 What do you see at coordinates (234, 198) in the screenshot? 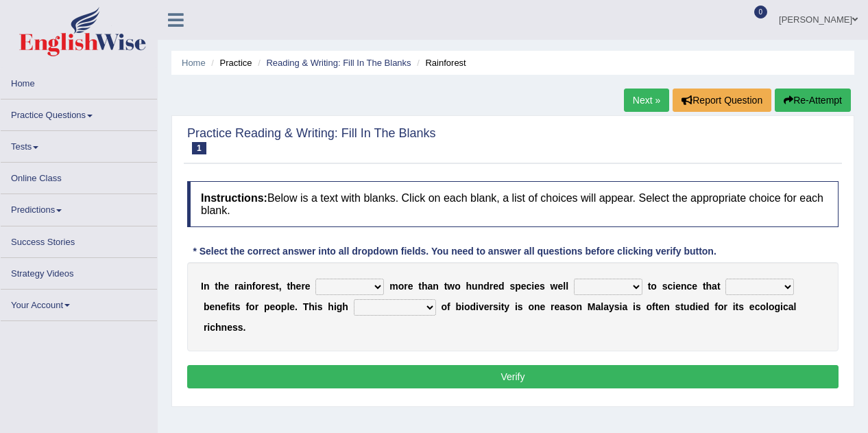
I see `b: Instructions:` at bounding box center [234, 198].